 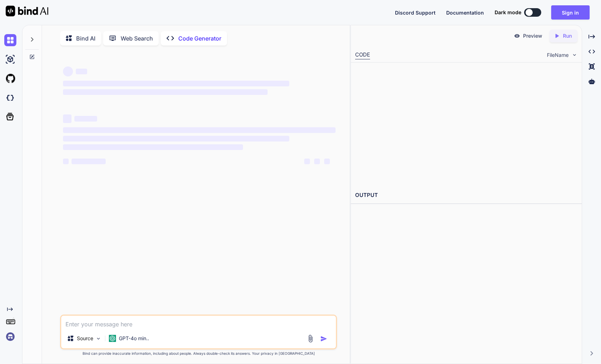 I want to click on h2: OUTPUT, so click(x=466, y=196).